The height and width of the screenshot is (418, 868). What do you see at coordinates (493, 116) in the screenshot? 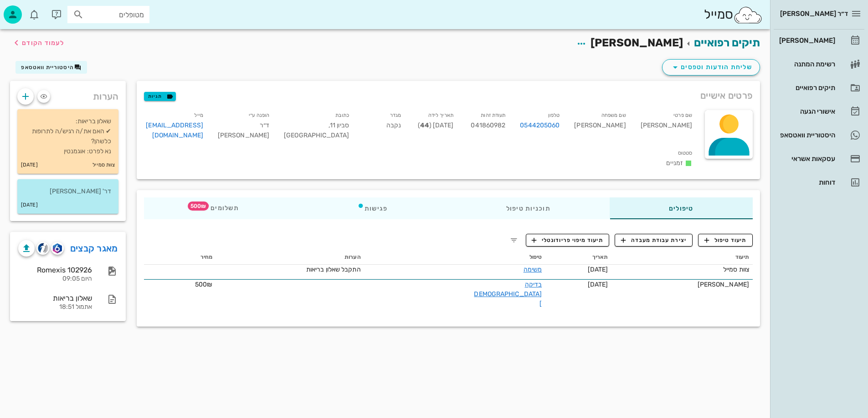
I see `small: תעודת זהות` at bounding box center [493, 116].